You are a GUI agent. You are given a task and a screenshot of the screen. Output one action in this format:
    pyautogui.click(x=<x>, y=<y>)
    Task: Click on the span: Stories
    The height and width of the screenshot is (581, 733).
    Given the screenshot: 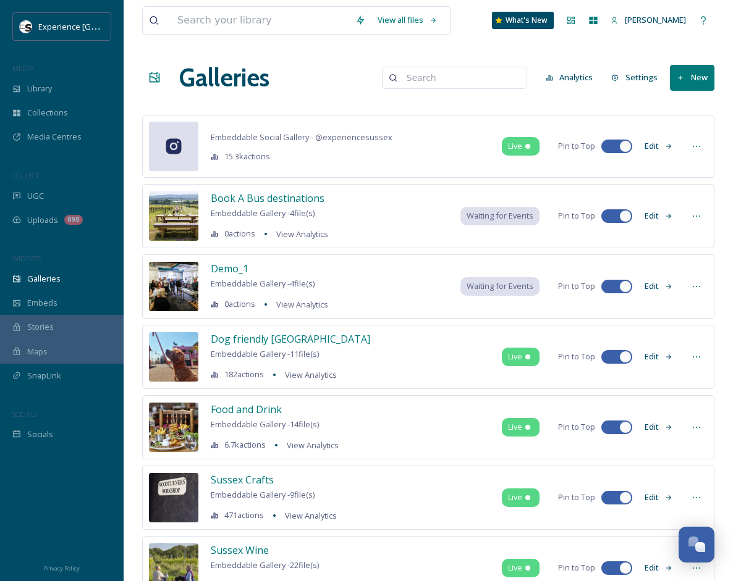 What is the action you would take?
    pyautogui.click(x=40, y=327)
    